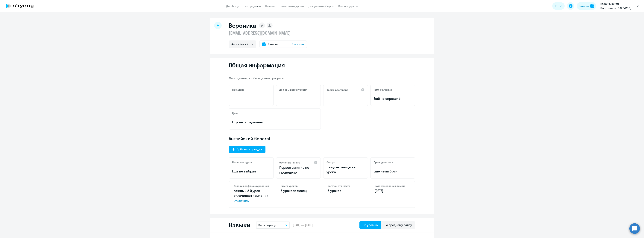 This screenshot has height=238, width=644. I want to click on h5: Время разговора, so click(338, 90).